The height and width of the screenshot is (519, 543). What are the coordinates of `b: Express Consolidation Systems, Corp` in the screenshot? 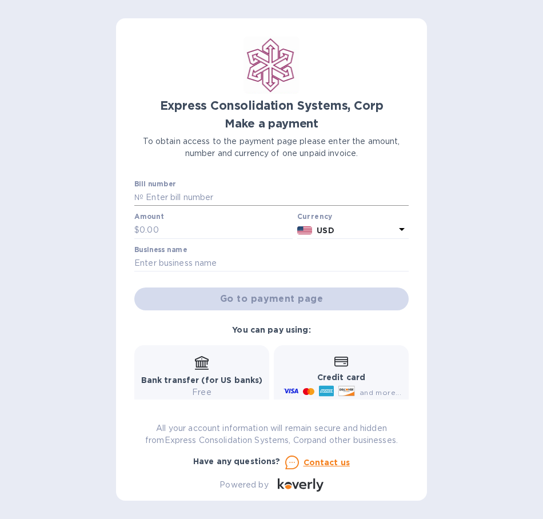 It's located at (271, 105).